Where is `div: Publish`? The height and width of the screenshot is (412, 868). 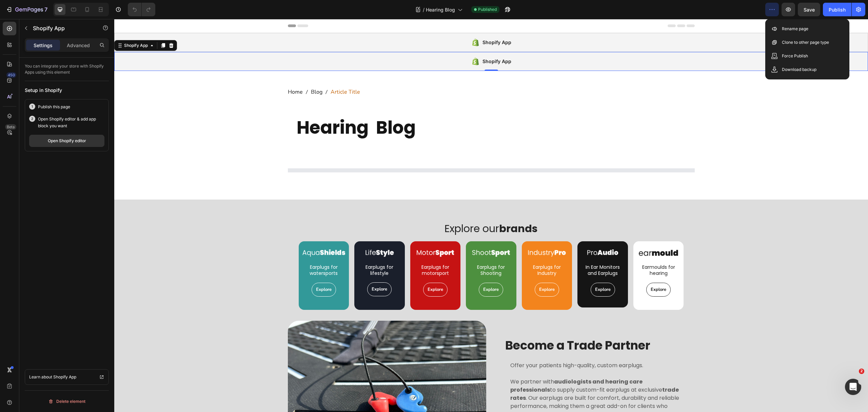 div: Publish is located at coordinates (837, 9).